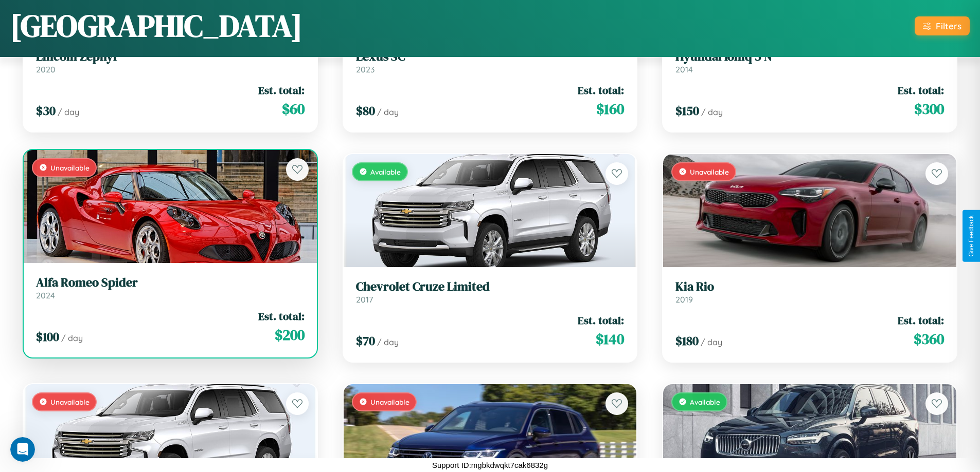  I want to click on a: Lincoln Zephyr2020, so click(170, 62).